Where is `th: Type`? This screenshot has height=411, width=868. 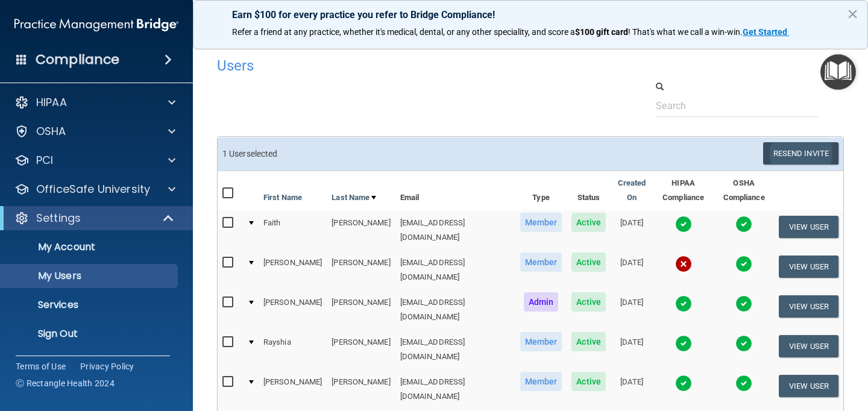
th: Type is located at coordinates (541, 191).